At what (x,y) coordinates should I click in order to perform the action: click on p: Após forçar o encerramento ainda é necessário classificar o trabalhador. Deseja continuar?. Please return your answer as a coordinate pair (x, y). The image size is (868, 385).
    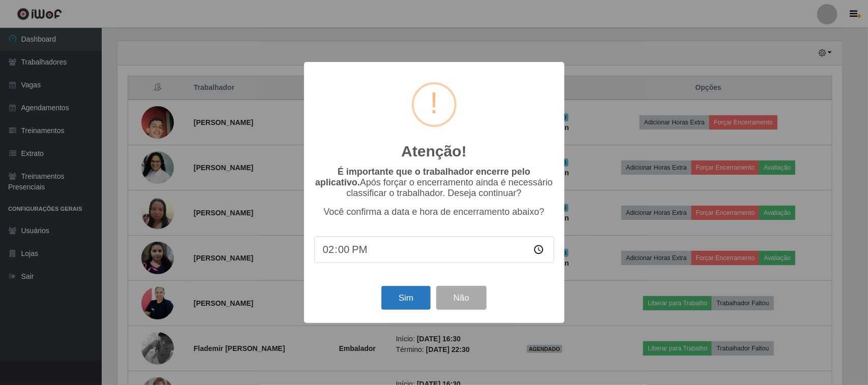
    Looking at the image, I should click on (434, 182).